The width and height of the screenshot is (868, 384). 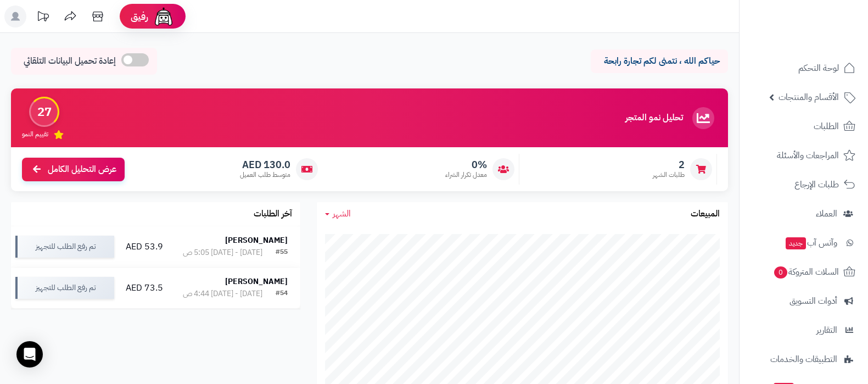 What do you see at coordinates (804, 359) in the screenshot?
I see `a: التطبيقات والخدمات` at bounding box center [804, 359].